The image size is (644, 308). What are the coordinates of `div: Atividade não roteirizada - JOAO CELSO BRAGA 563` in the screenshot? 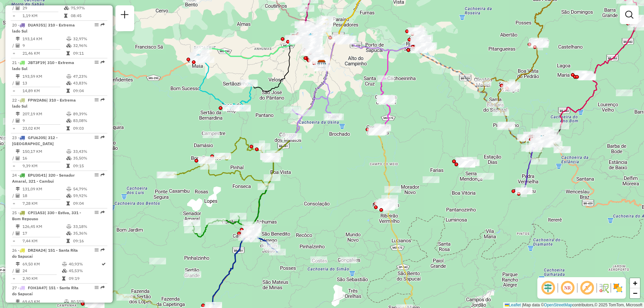 It's located at (585, 75).